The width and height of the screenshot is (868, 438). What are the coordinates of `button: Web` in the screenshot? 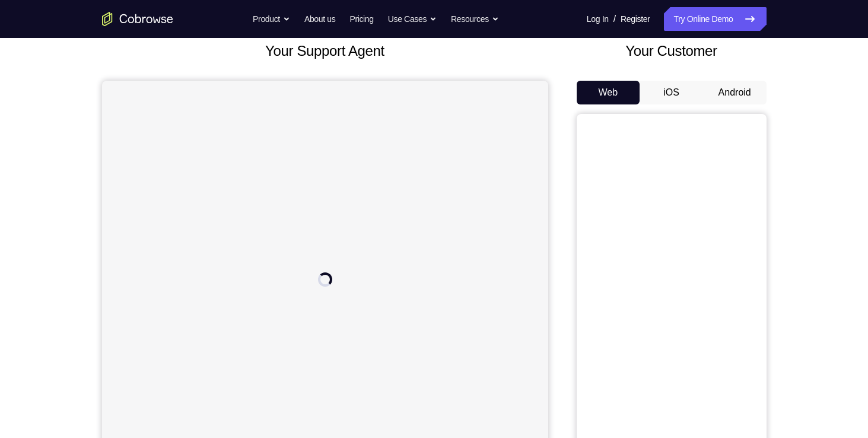 It's located at (608, 93).